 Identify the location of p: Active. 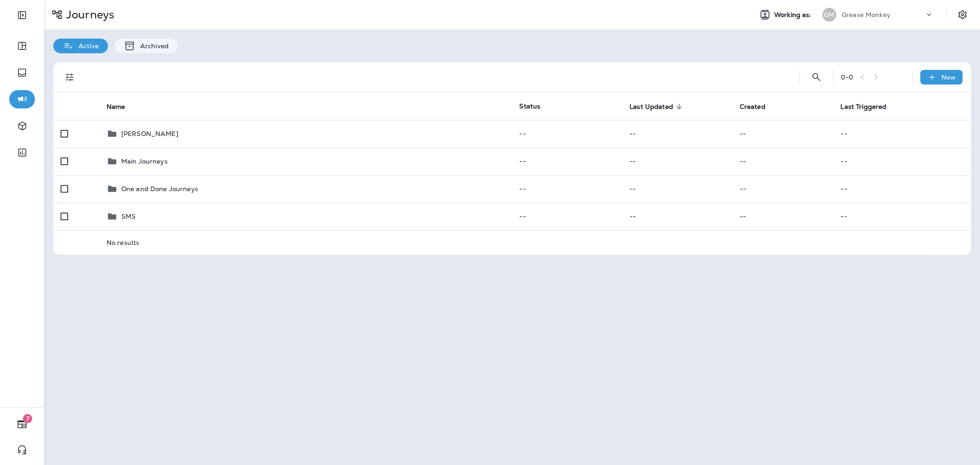
(86, 46).